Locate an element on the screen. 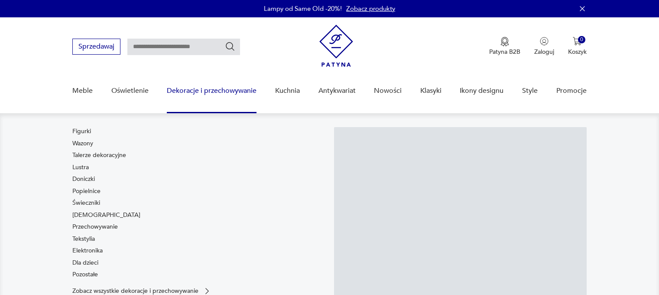  a: Sprzedawaj is located at coordinates (96, 47).